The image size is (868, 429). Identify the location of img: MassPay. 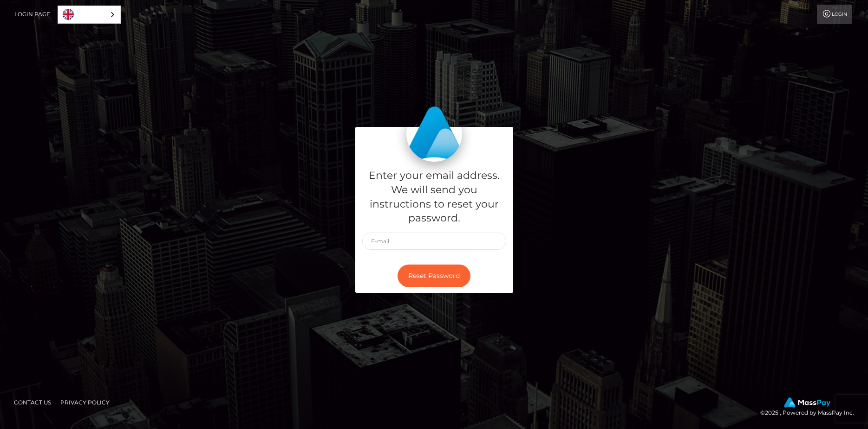
(807, 403).